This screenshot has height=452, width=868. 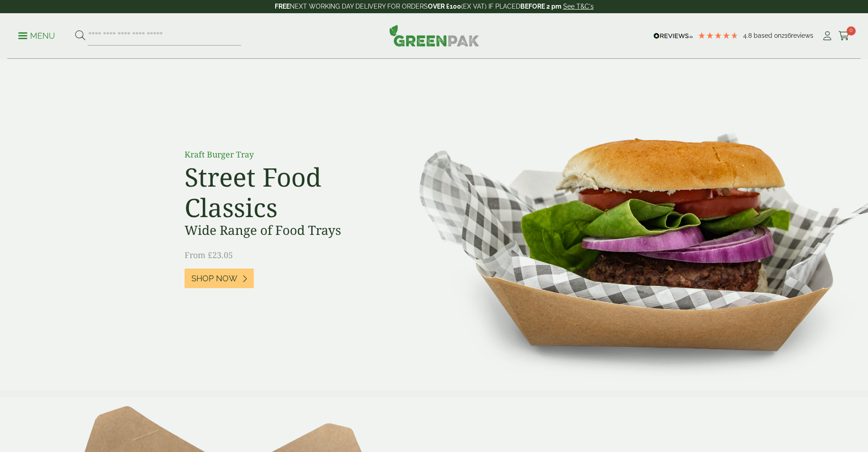 I want to click on strong: FREE, so click(x=282, y=6).